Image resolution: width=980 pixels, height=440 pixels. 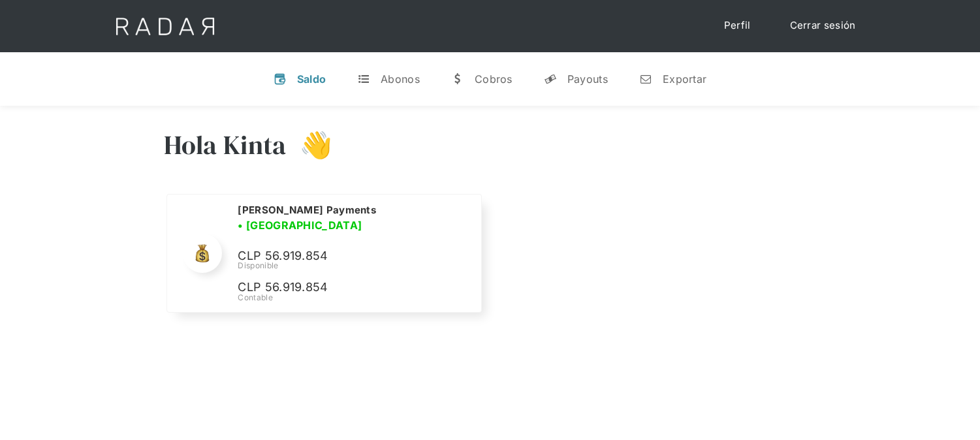 I want to click on a: Cerrar sesión, so click(x=823, y=25).